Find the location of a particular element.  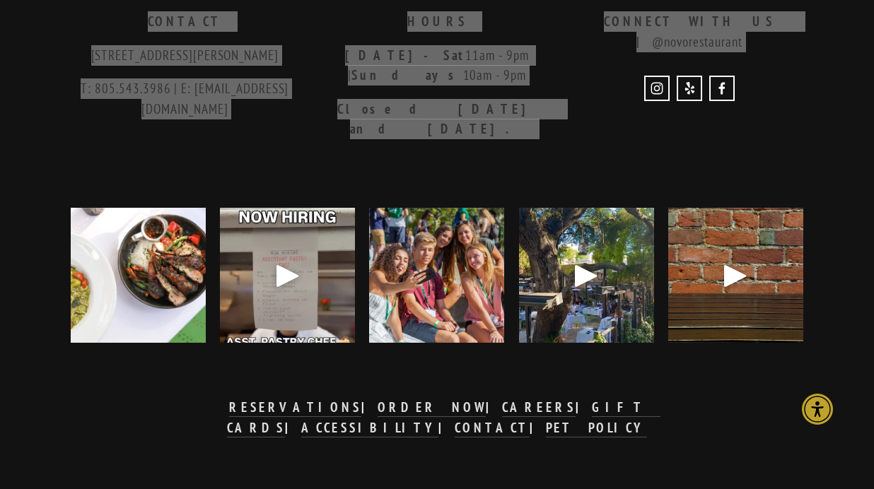

a: Novo Restaurant and Lounge is located at coordinates (722, 88).